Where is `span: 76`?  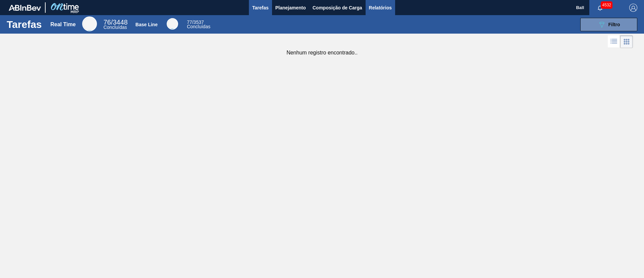
span: 76 is located at coordinates (107, 22).